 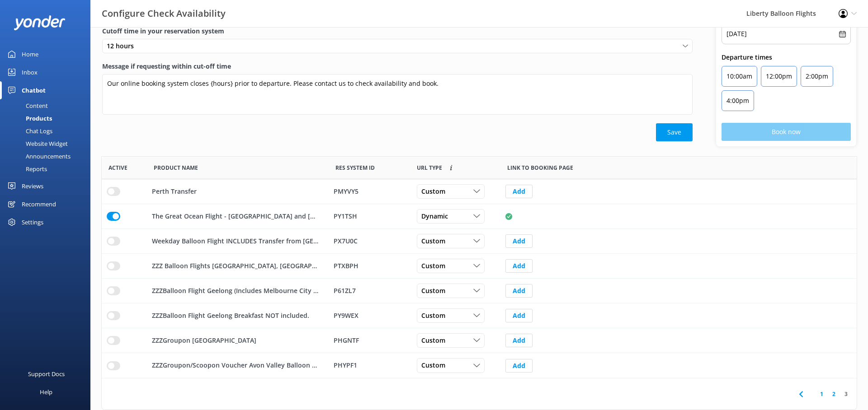 What do you see at coordinates (738, 101) in the screenshot?
I see `p: 4:00pm` at bounding box center [738, 101].